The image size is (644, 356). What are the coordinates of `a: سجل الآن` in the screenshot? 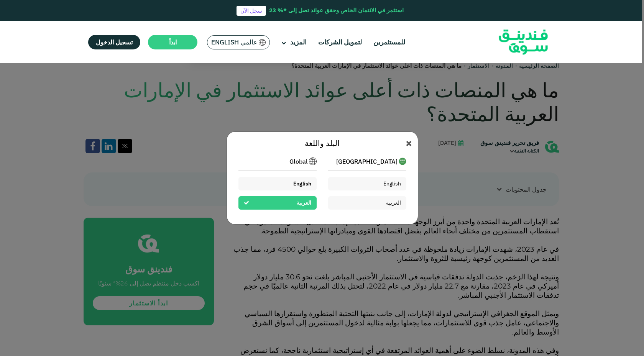 It's located at (251, 11).